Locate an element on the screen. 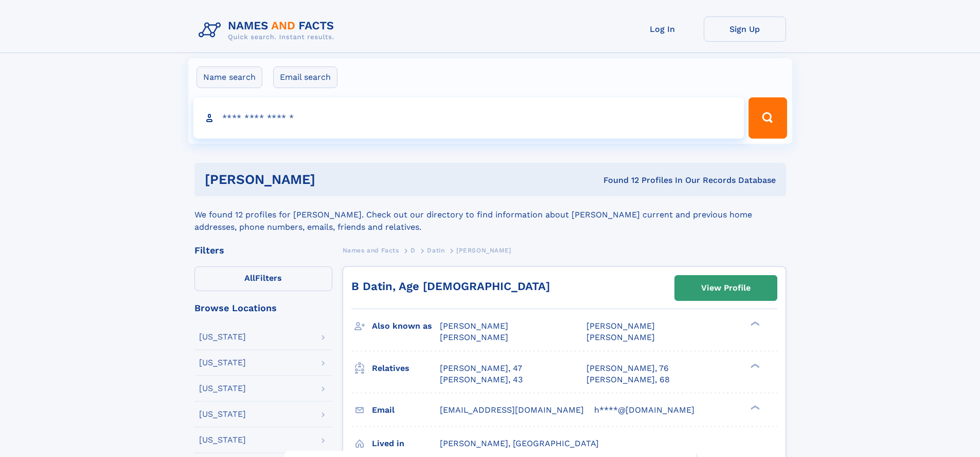  button: Search Button is located at coordinates (768, 118).